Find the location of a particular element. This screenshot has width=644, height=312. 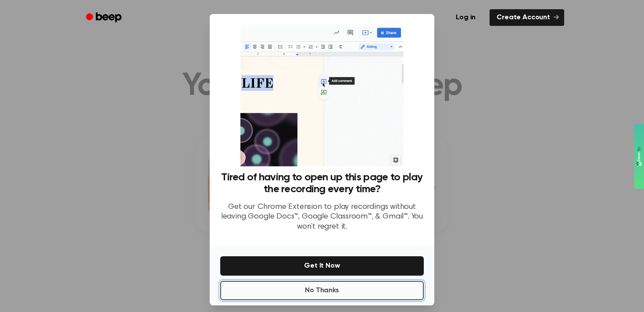

button: No Thanks is located at coordinates (322, 290).